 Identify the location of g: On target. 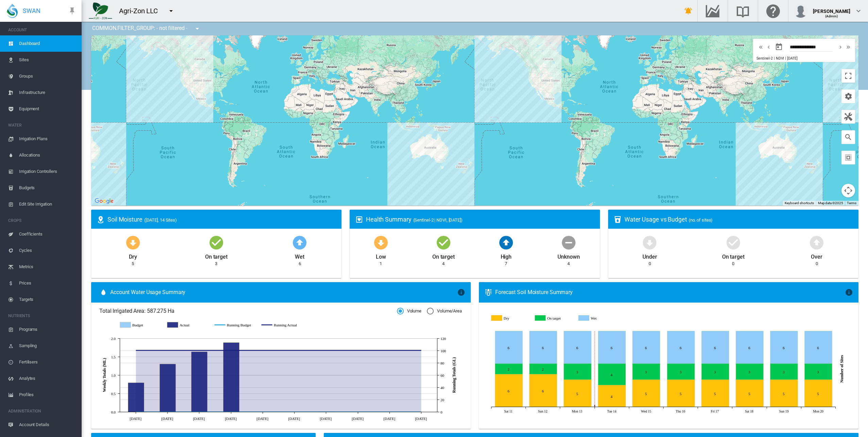
(555, 318).